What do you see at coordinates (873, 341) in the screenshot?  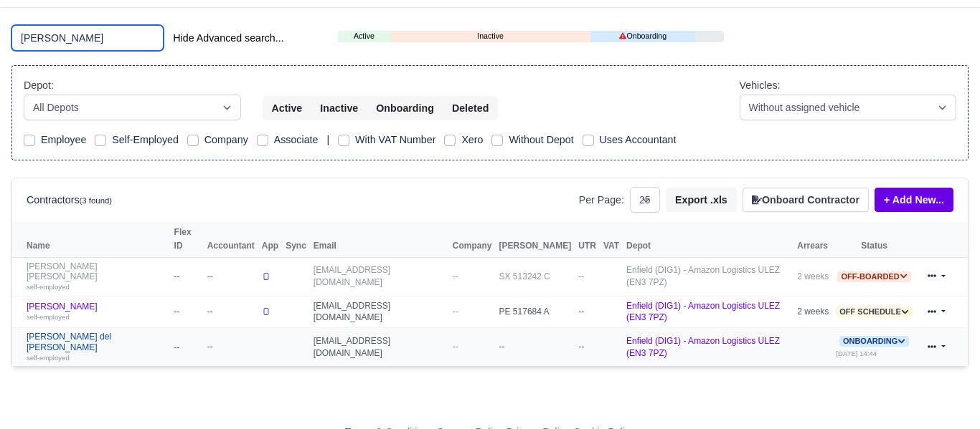 I see `span: Onboarding` at bounding box center [873, 341].